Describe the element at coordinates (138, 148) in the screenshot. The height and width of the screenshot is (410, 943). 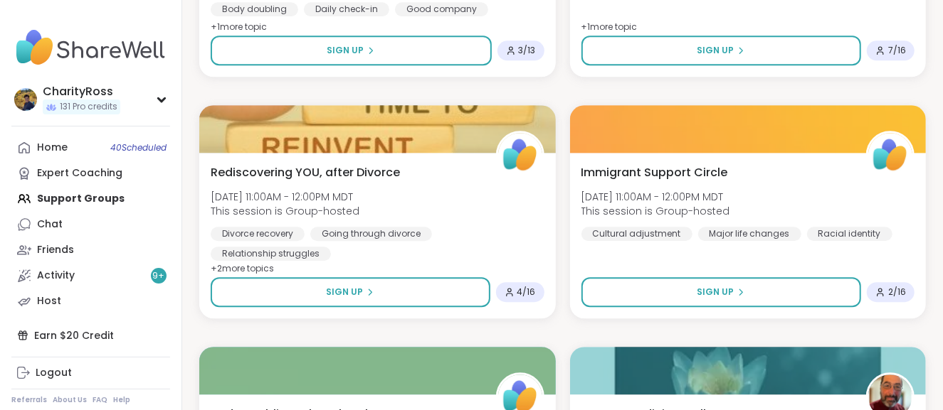
I see `span: 40 Scheduled` at that location.